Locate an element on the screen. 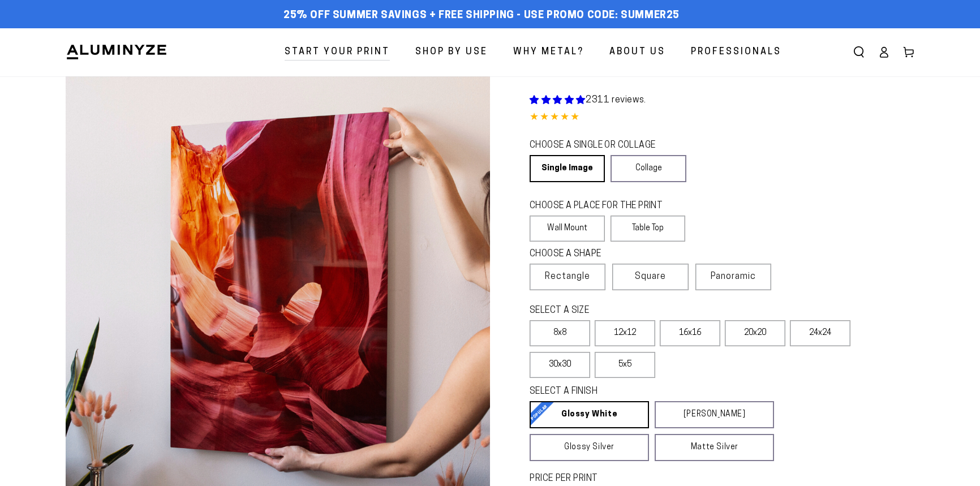 Image resolution: width=980 pixels, height=486 pixels. legend: CHOOSE A SINGLE OR COLLAGE is located at coordinates (602, 145).